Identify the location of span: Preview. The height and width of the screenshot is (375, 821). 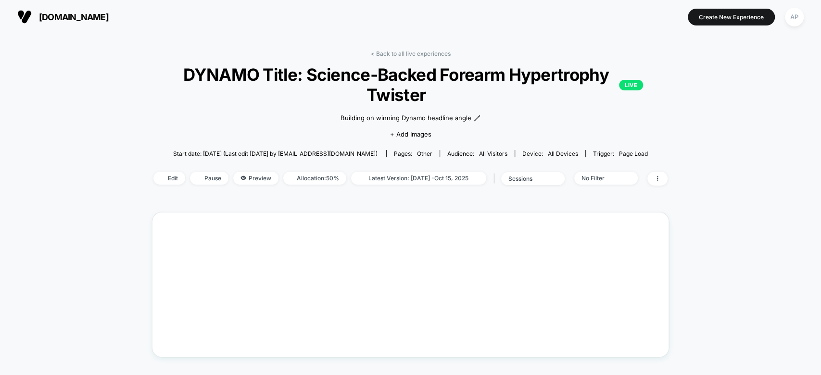
(256, 178).